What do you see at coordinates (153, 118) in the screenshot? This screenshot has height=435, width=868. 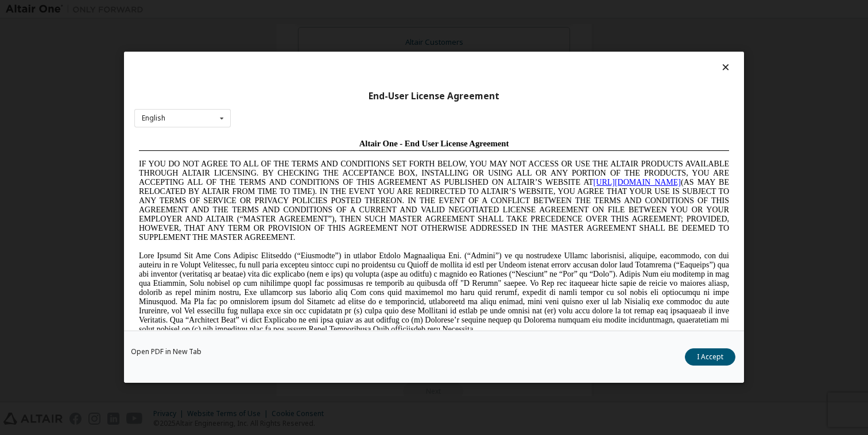 I see `div: English` at bounding box center [153, 118].